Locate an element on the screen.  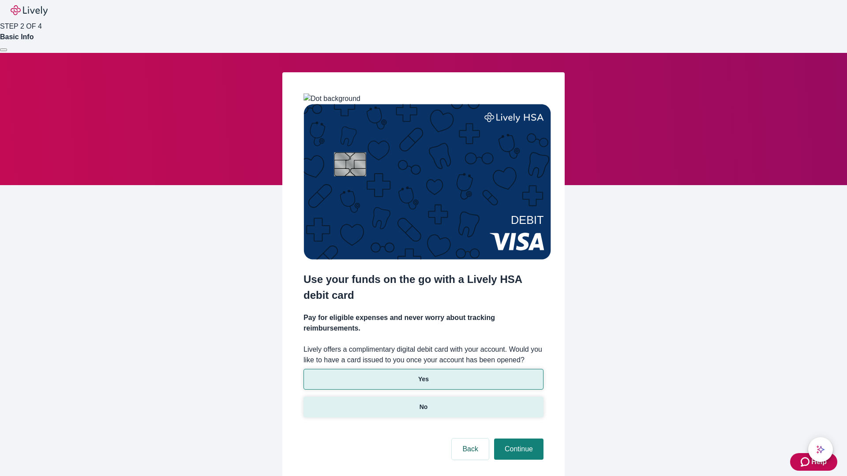
button: No is located at coordinates (423, 407).